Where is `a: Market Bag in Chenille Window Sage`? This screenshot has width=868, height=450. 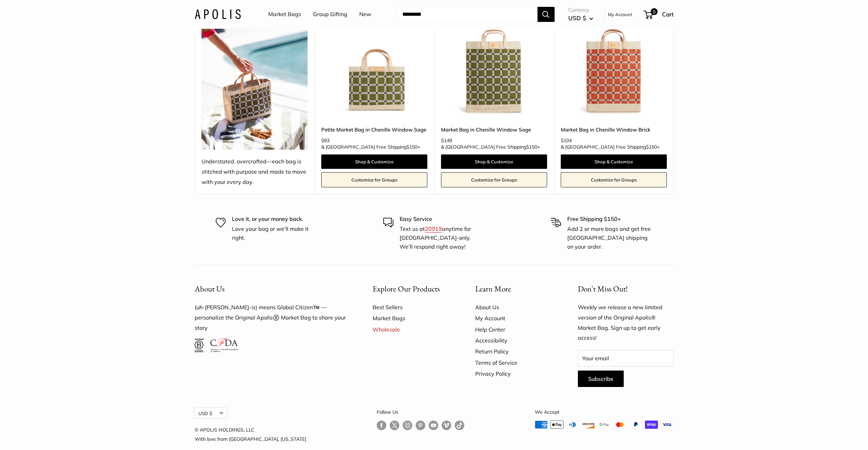
a: Market Bag in Chenille Window Sage is located at coordinates (495, 129).